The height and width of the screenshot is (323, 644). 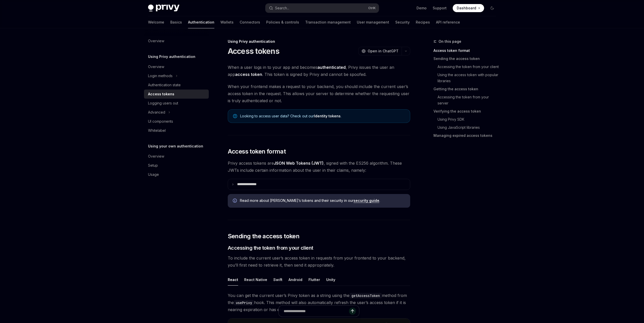 I want to click on a: Access tokens, so click(x=176, y=94).